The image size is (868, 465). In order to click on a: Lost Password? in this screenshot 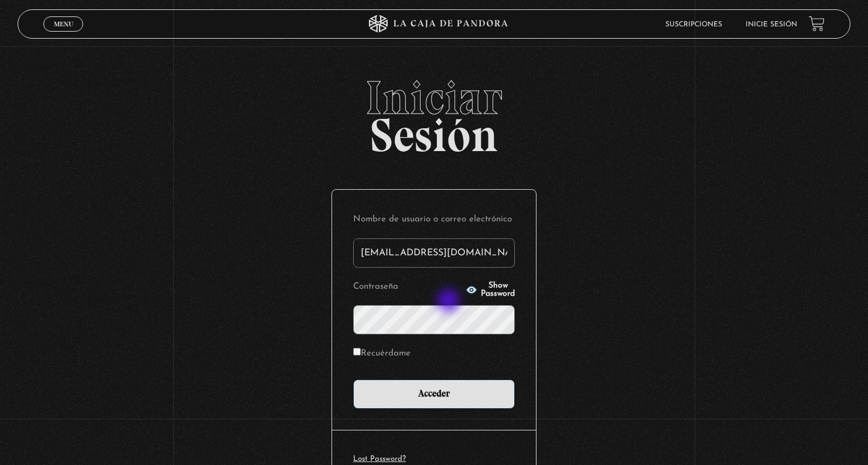, I will do `click(380, 458)`.